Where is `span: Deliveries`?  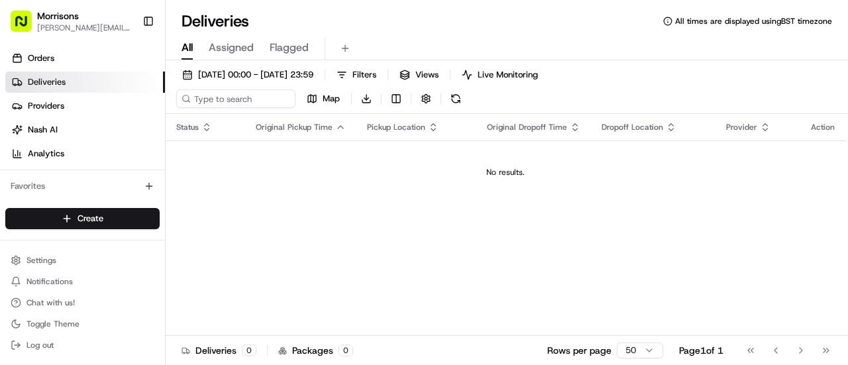
span: Deliveries is located at coordinates (46, 82).